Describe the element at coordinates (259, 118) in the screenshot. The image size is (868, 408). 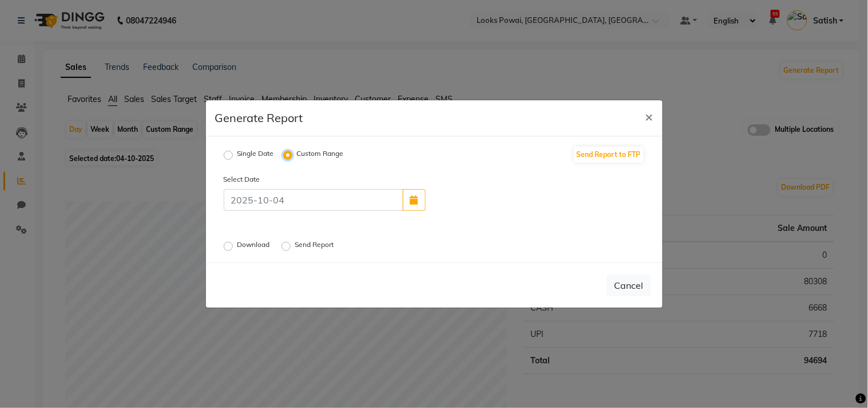
I see `h5: Generate Report` at that location.